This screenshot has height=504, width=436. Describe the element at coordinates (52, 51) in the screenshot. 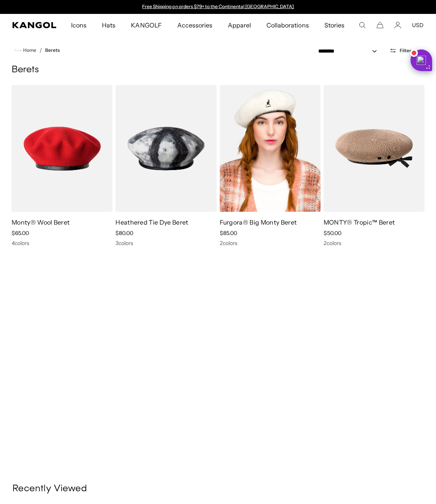

I see `a: Berets` at that location.